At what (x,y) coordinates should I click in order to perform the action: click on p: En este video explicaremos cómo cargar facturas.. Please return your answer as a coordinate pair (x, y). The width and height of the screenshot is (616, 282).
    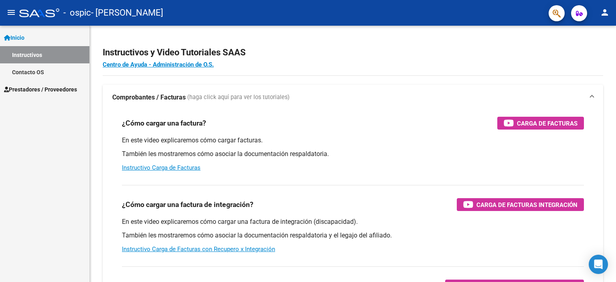
    Looking at the image, I should click on (353, 140).